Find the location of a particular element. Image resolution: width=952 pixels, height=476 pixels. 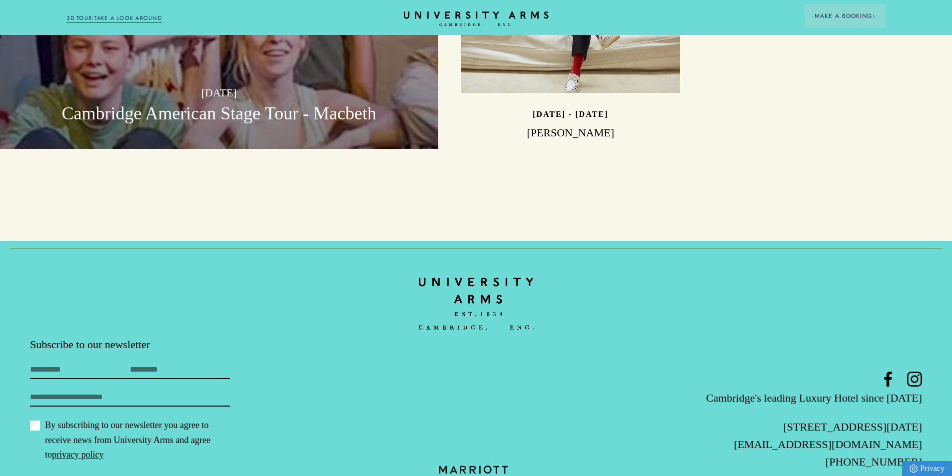

img: bc90c398f2f6aa16c3ede0e16ee64a97.svg is located at coordinates (476, 304).